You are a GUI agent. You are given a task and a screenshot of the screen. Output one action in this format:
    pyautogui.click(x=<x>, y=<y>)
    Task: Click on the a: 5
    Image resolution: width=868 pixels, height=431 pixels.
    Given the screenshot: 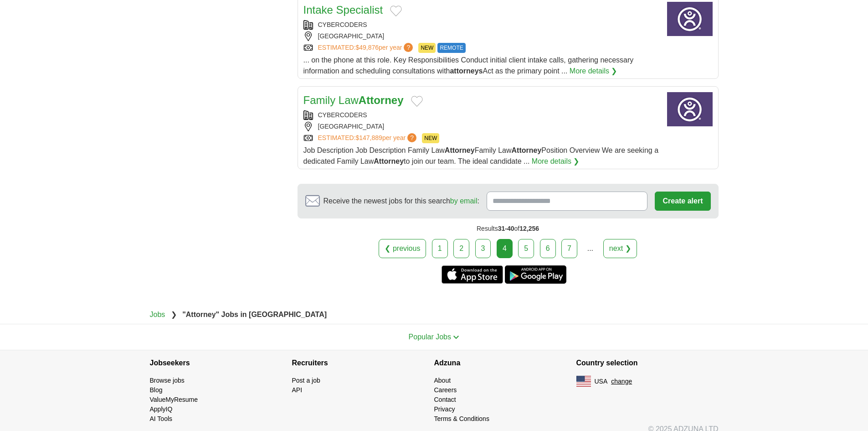 What is the action you would take?
    pyautogui.click(x=526, y=249)
    